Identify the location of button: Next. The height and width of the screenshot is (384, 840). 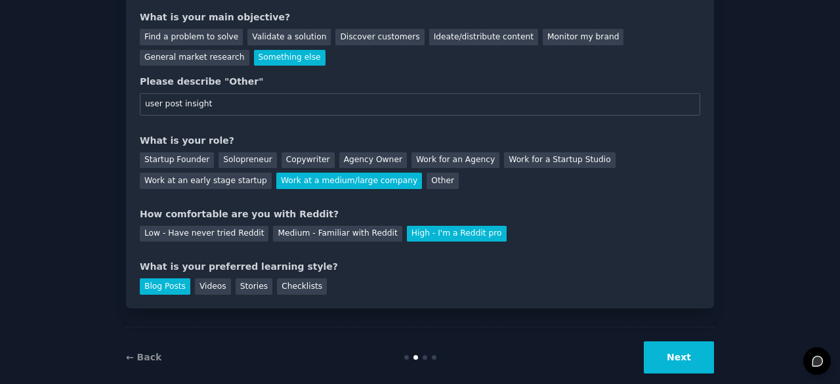
(679, 357).